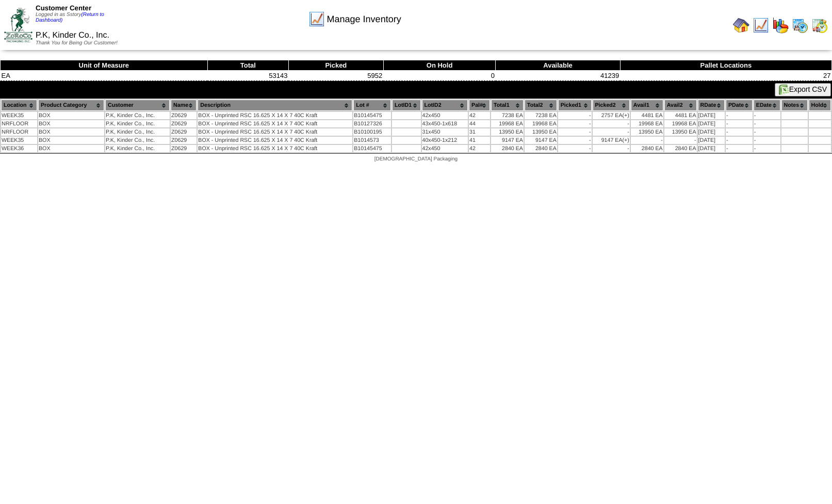 Image resolution: width=832 pixels, height=504 pixels. I want to click on th: Notes, so click(794, 105).